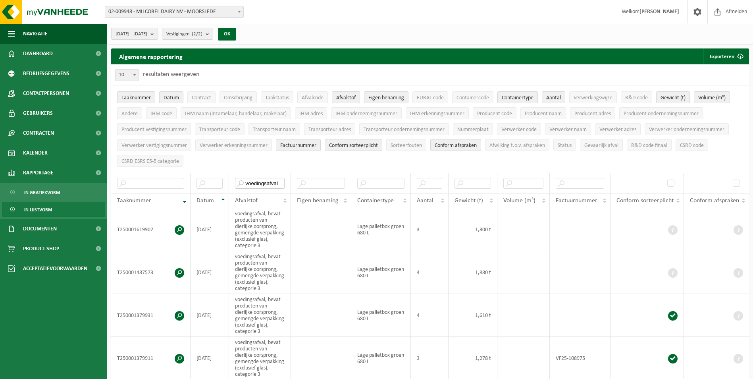  I want to click on span: 10, so click(127, 75).